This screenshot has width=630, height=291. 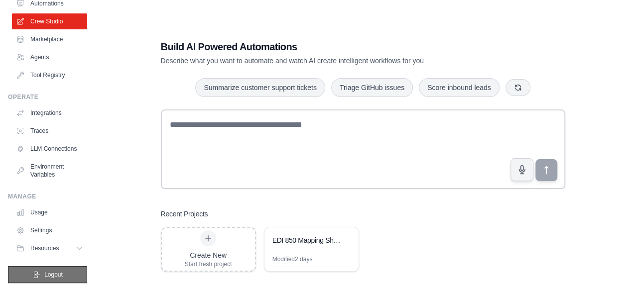 I want to click on a: Agents, so click(x=49, y=57).